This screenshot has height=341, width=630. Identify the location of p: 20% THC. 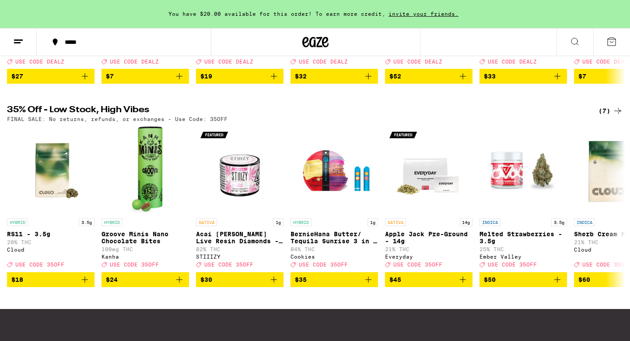
(51, 242).